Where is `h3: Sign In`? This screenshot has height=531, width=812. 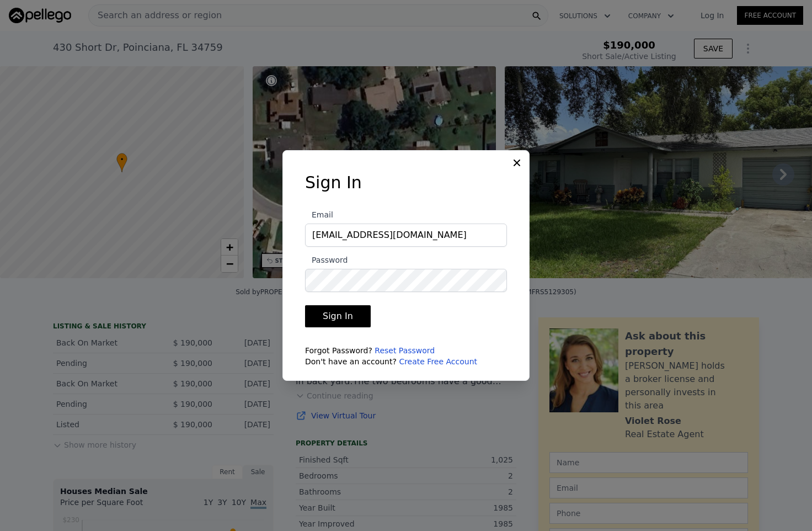
h3: Sign In is located at coordinates (406, 183).